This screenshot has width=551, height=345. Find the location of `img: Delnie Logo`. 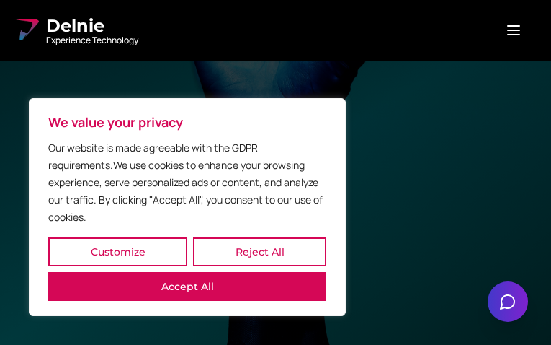

img: Delnie Logo is located at coordinates (26, 30).